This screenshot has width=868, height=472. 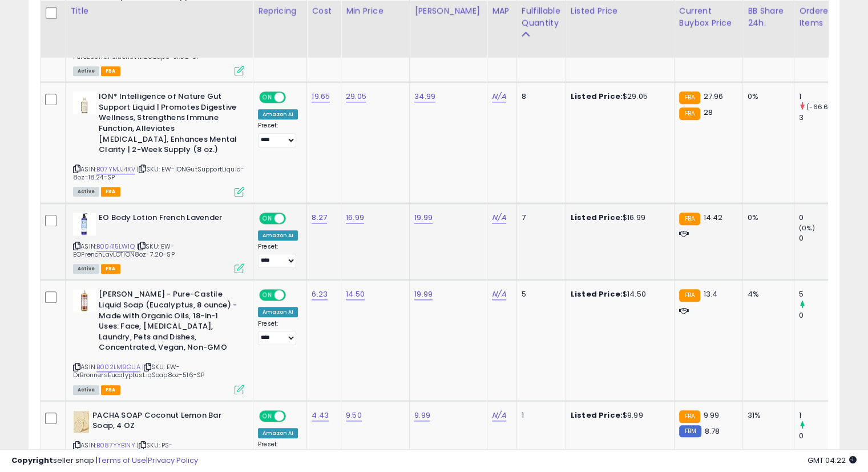 I want to click on div: Cost, so click(x=324, y=11).